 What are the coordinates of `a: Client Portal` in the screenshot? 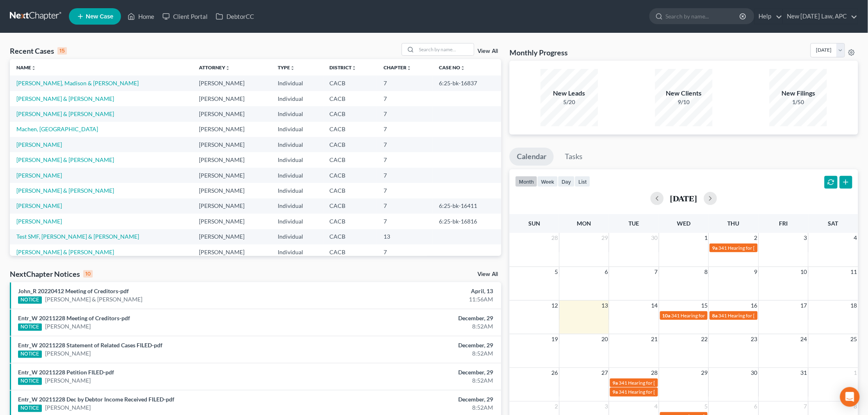 It's located at (185, 16).